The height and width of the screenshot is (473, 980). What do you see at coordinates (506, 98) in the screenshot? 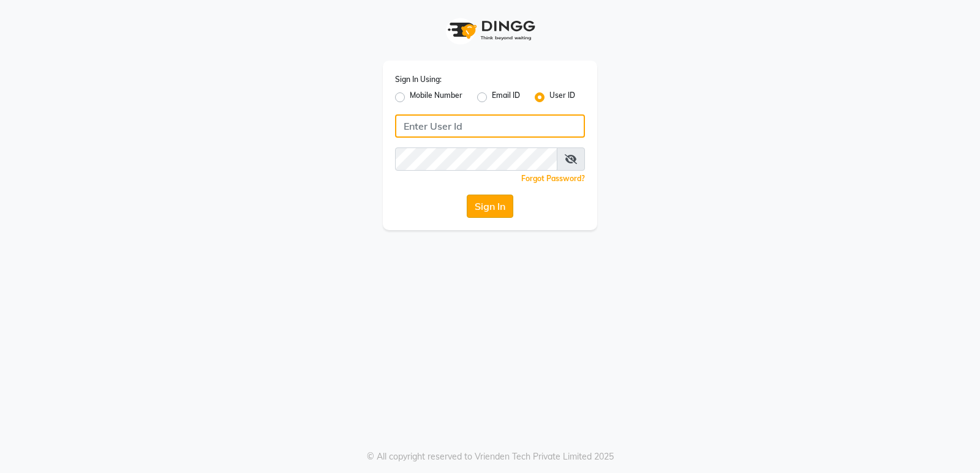
I see `label: Email ID` at bounding box center [506, 98].